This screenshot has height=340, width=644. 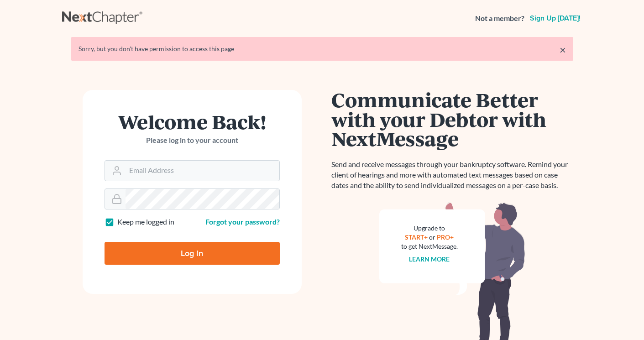 What do you see at coordinates (432, 237) in the screenshot?
I see `span: or` at bounding box center [432, 237].